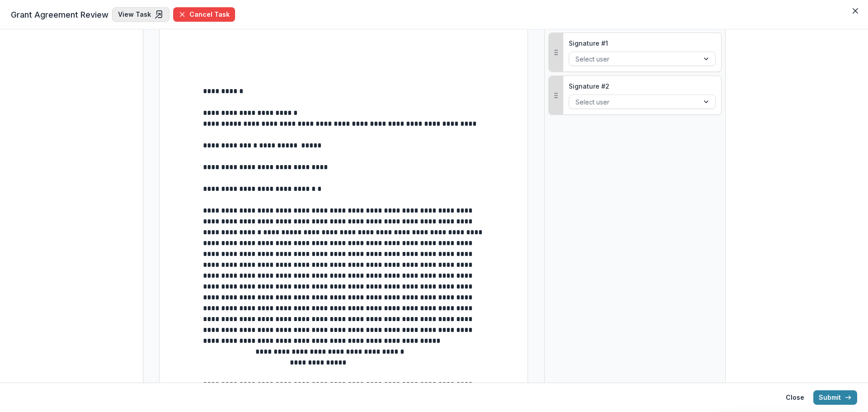 The image size is (868, 412). Describe the element at coordinates (589, 86) in the screenshot. I see `p: Signature # 2` at that location.